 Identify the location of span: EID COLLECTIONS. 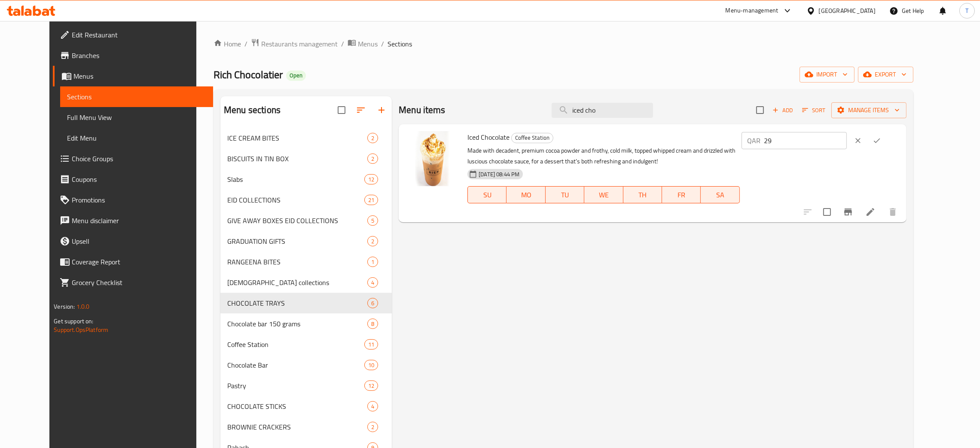
(296, 200).